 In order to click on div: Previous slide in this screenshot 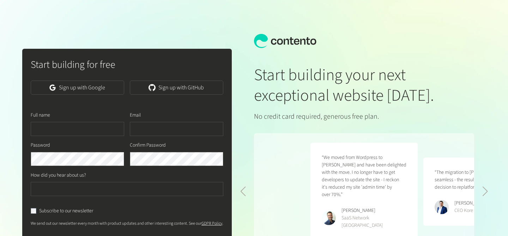, I will do `click(243, 191)`.